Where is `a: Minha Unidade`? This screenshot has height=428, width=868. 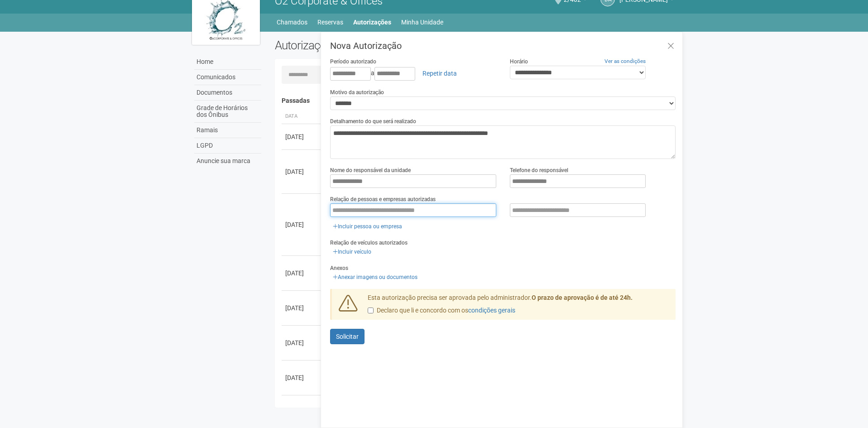 a: Minha Unidade is located at coordinates (422, 22).